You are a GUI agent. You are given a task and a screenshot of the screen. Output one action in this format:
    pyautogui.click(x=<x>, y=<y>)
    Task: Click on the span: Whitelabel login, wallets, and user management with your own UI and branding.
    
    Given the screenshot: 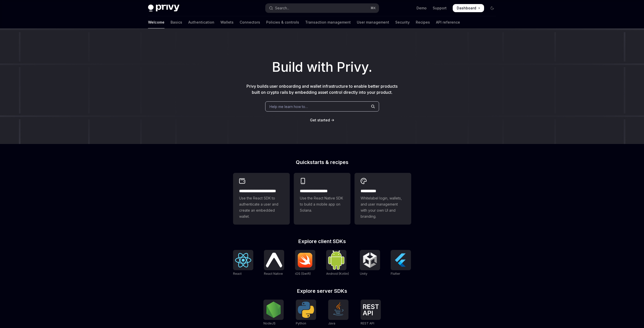 What is the action you would take?
    pyautogui.click(x=383, y=207)
    